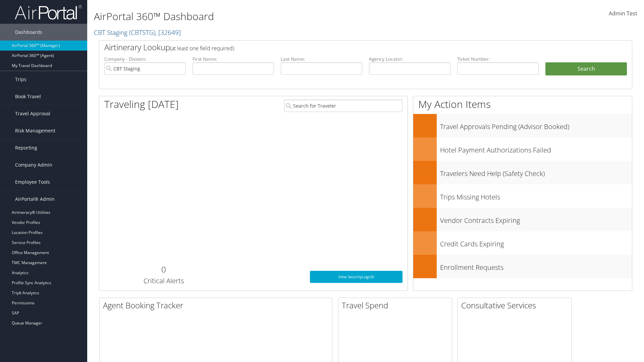 This screenshot has width=644, height=362. I want to click on h2: Agent Booking Tracker, so click(218, 306).